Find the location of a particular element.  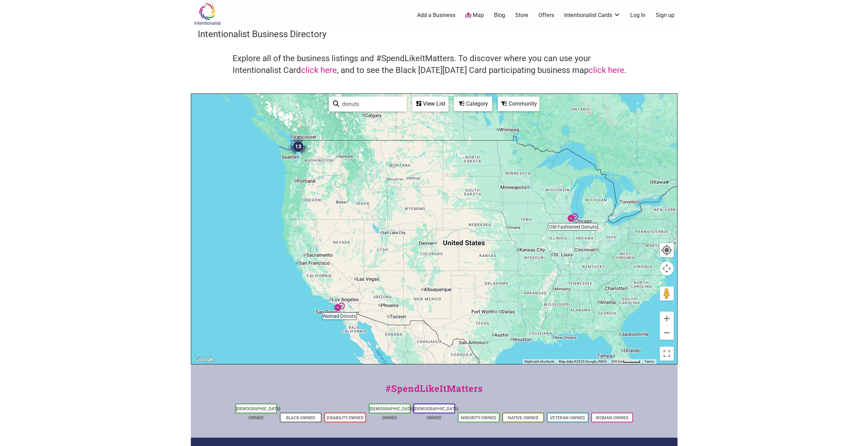

div: View List is located at coordinates (430, 104).